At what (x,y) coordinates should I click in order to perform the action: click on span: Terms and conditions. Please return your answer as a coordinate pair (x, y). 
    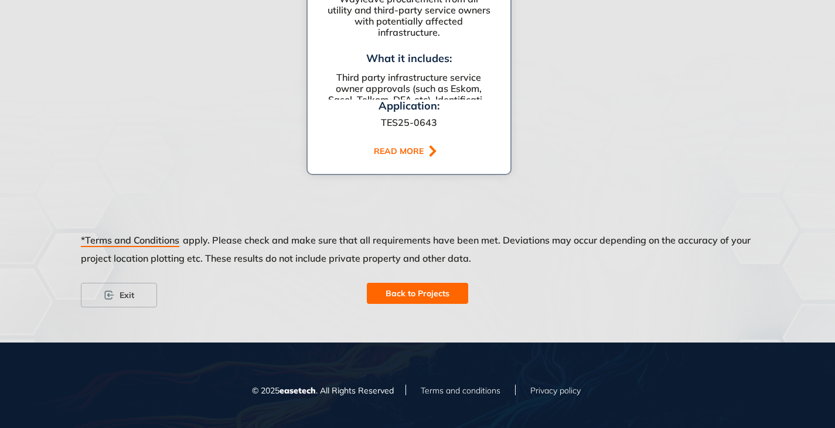
    Looking at the image, I should click on (460, 391).